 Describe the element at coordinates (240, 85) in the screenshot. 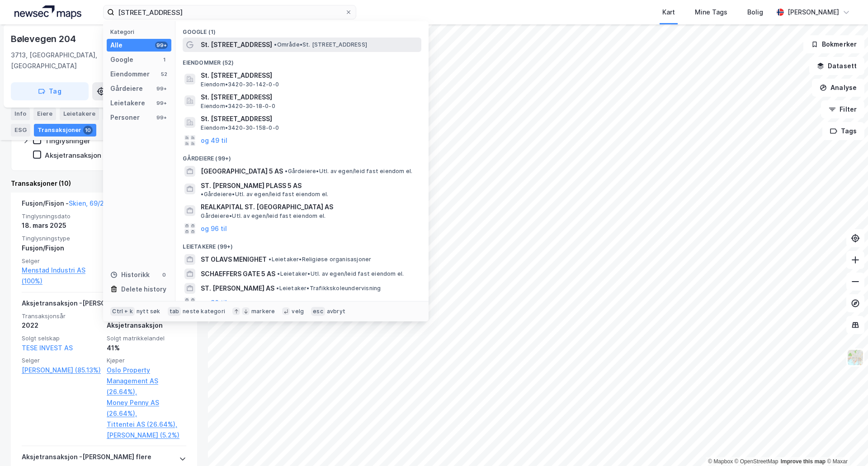

I see `span: Eiendom • 3420-30-142-0-0` at that location.